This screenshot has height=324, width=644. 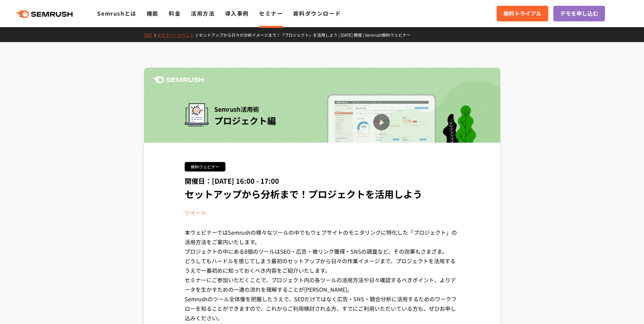 What do you see at coordinates (579, 14) in the screenshot?
I see `a: デモを申し込む` at bounding box center [579, 14].